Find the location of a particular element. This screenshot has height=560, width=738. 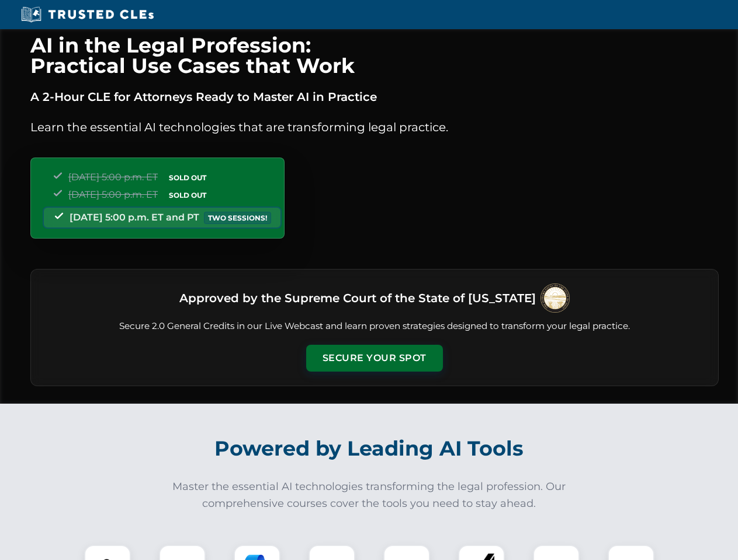

p: Secure 2.0 General Credits in our Live Webcast and learn proven strategies designed to transform ... is located at coordinates (374, 326).